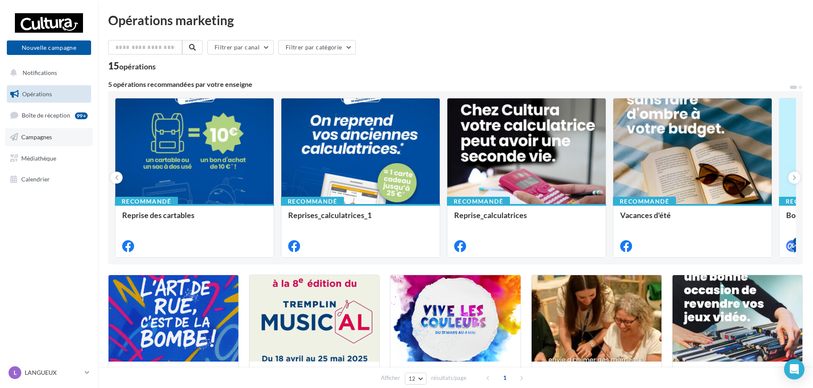 This screenshot has width=813, height=388. I want to click on div: Open Intercom Messenger, so click(794, 369).